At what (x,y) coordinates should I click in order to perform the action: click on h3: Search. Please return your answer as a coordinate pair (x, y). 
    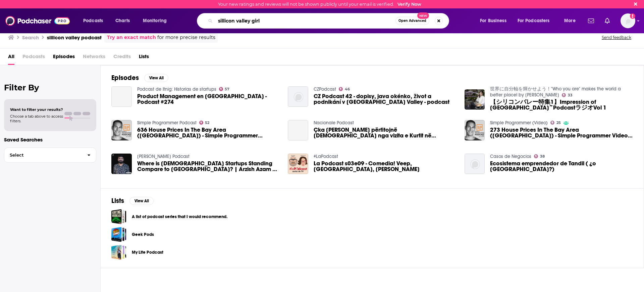
    Looking at the image, I should click on (30, 37).